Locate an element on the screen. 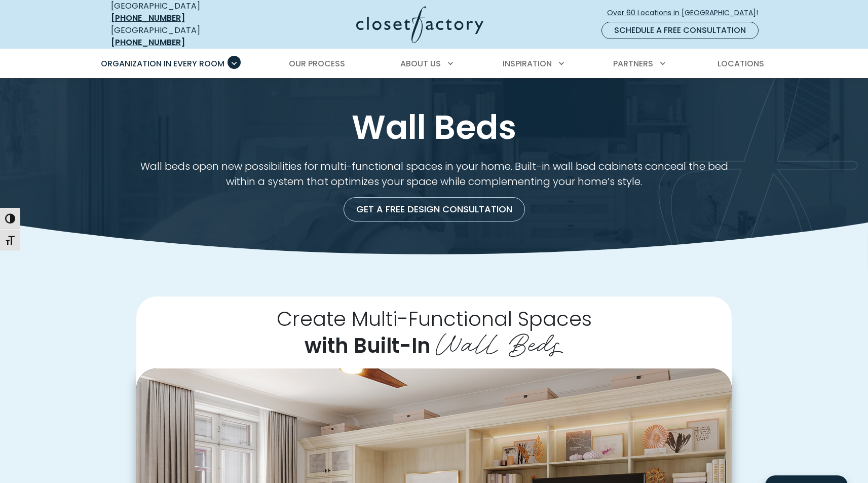 The image size is (868, 483). a: Schedule a Free Consultation is located at coordinates (680, 30).